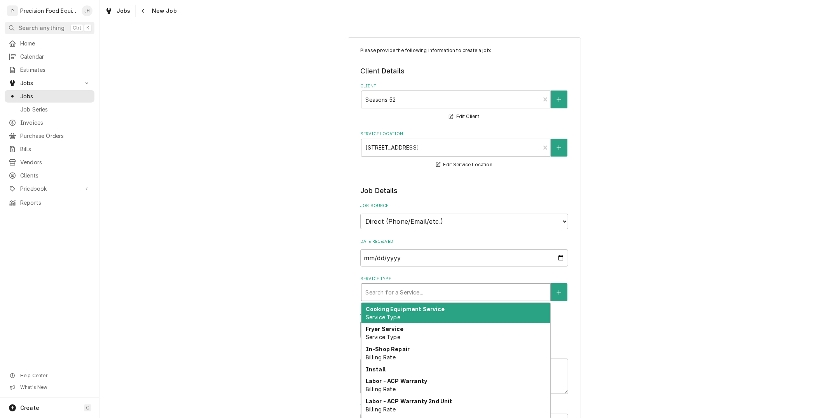 This screenshot has height=418, width=829. Describe the element at coordinates (559, 148) in the screenshot. I see `button: Create New Location` at that location.